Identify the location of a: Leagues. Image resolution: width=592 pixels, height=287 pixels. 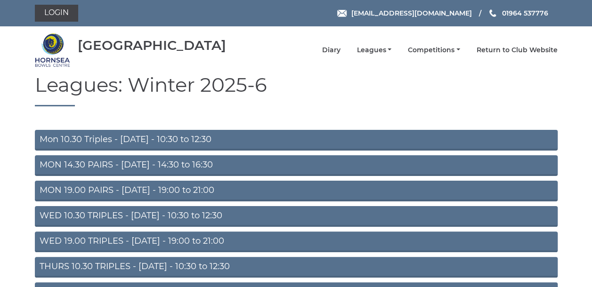
(374, 50).